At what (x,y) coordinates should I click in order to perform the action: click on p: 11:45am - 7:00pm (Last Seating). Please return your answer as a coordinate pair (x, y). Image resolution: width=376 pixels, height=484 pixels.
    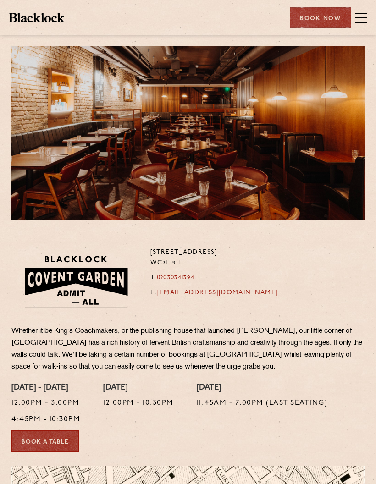
    Looking at the image, I should click on (262, 403).